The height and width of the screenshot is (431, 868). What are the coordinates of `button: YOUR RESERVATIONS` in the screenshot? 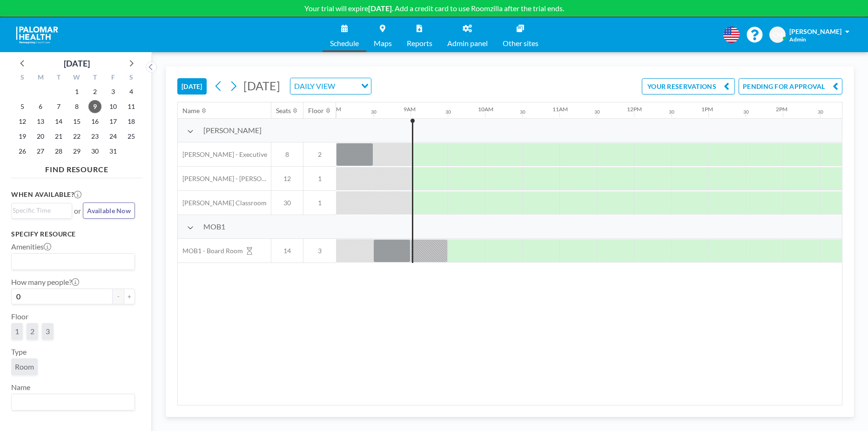 It's located at (689, 86).